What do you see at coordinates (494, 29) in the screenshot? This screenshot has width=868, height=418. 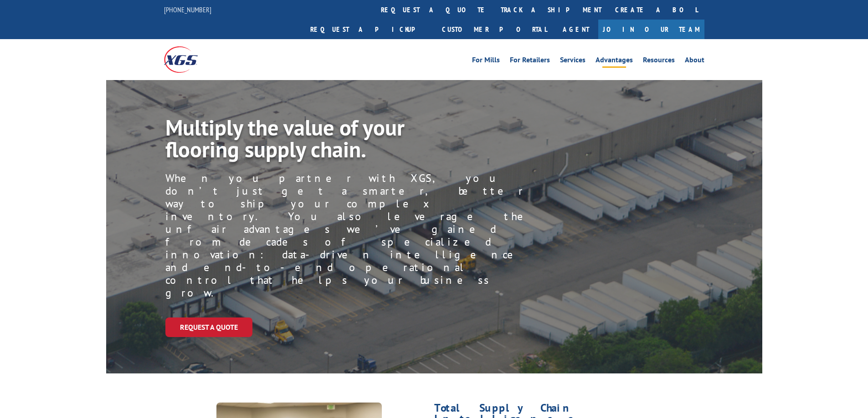 I see `a: Customer Portal` at bounding box center [494, 29].